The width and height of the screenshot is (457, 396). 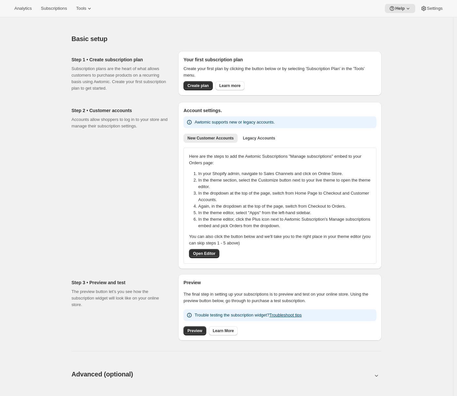 I want to click on span: Advanced (optional), so click(x=102, y=374).